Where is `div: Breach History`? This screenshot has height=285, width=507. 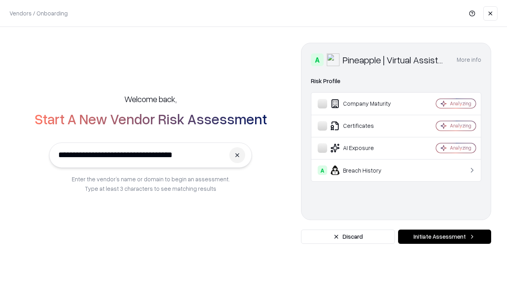
div: Breach History is located at coordinates (365, 170).